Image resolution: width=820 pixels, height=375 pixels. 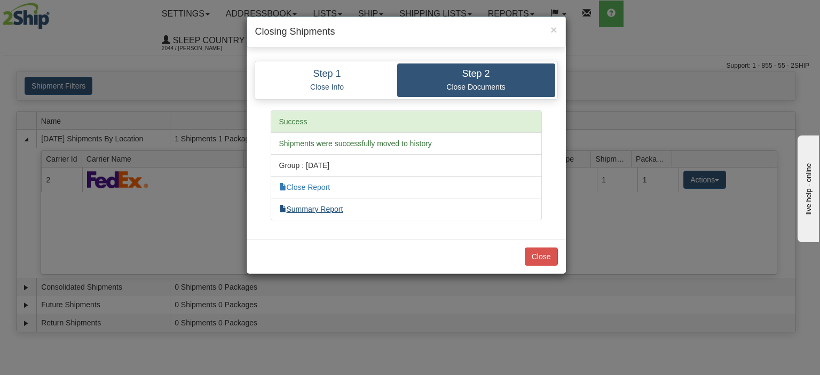 What do you see at coordinates (53, 13) in the screenshot?
I see `div: live help - online` at bounding box center [53, 13].